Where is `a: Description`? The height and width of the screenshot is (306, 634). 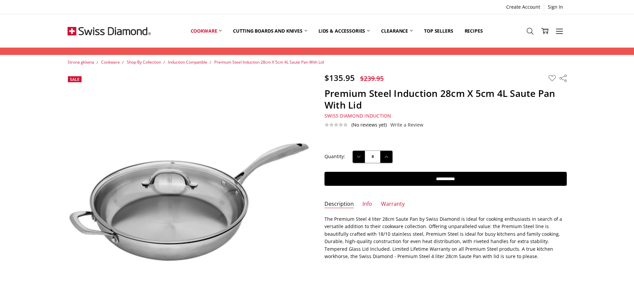 a: Description is located at coordinates (339, 204).